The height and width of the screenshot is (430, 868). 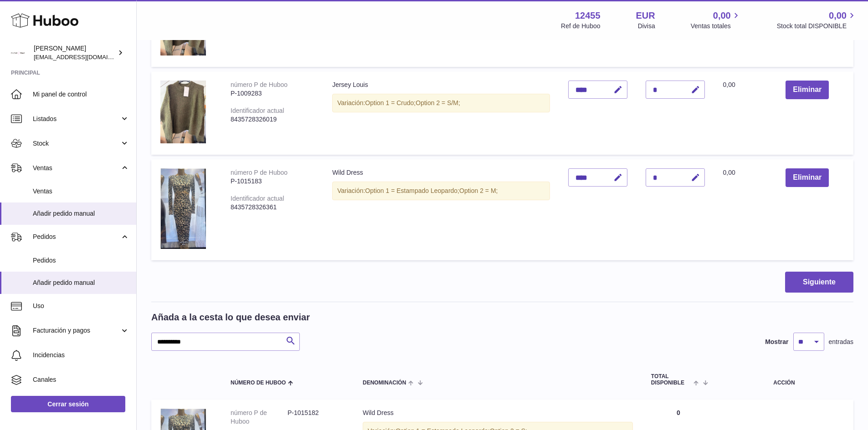 What do you see at coordinates (76, 144) in the screenshot?
I see `span: Stock` at bounding box center [76, 144].